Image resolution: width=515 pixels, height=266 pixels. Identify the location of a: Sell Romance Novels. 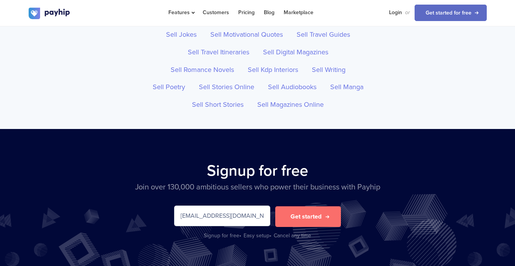
(203, 70).